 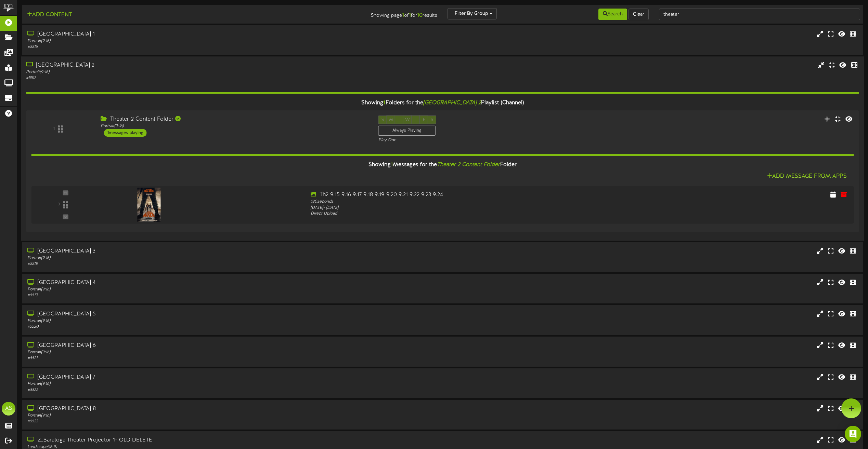 What do you see at coordinates (198, 390) in the screenshot?
I see `div: # 5522` at bounding box center [198, 390].